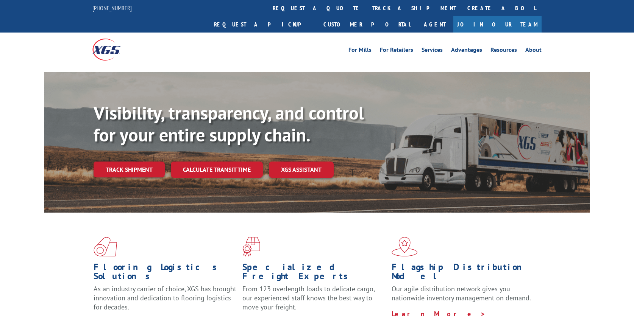 The height and width of the screenshot is (317, 634). I want to click on a: Track shipment, so click(129, 170).